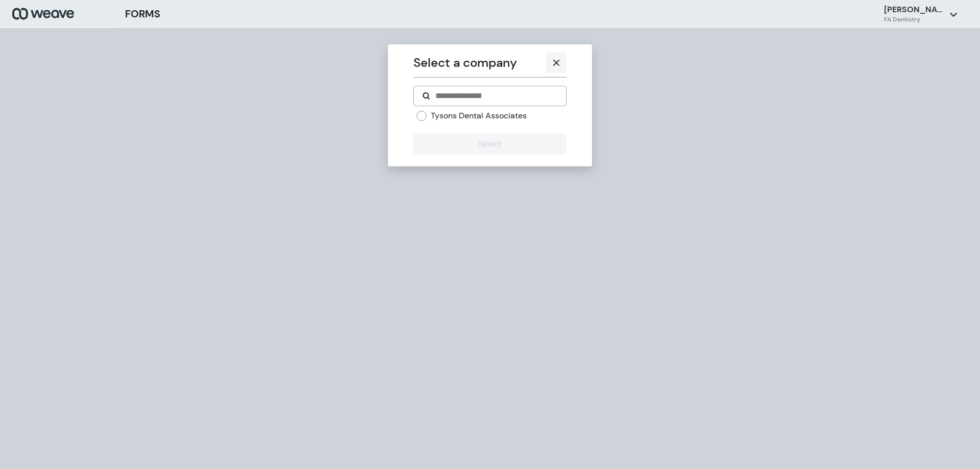 Image resolution: width=980 pixels, height=469 pixels. Describe the element at coordinates (915, 20) in the screenshot. I see `h6: FA Dentistry` at that location.